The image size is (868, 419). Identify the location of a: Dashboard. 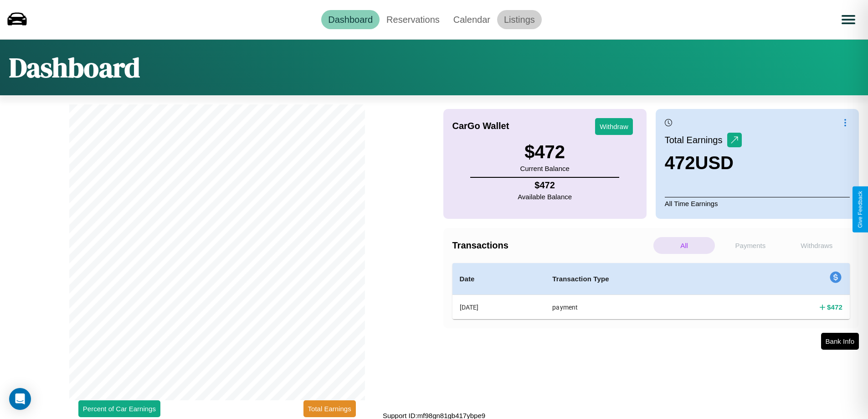
(351, 20).